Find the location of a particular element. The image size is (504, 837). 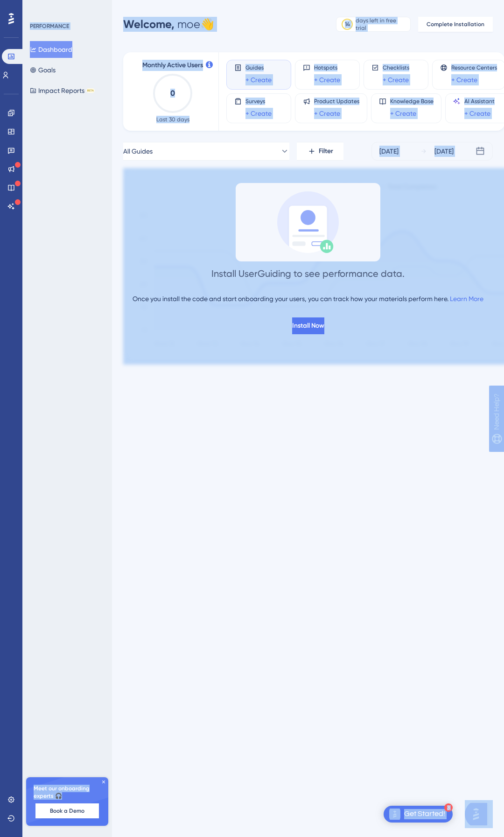

div: Once you install the code and start onboarding your users, you can track how your materials perfo... is located at coordinates (308, 299).